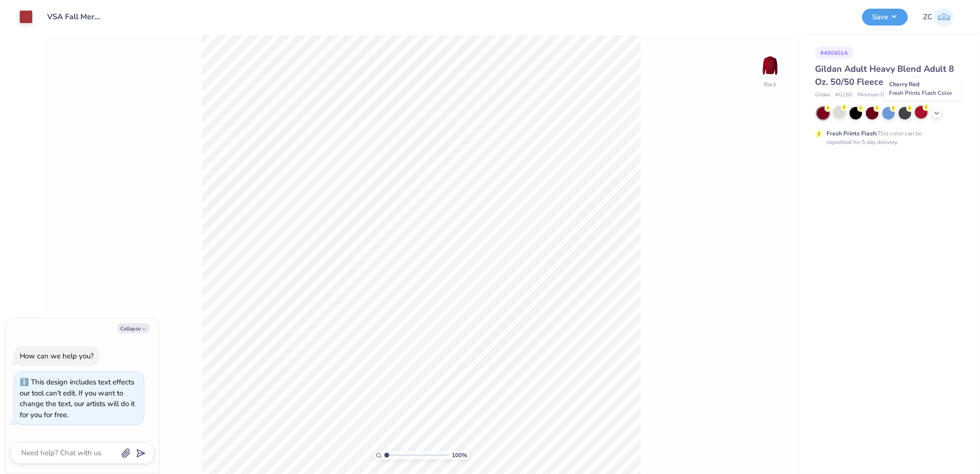 Image resolution: width=980 pixels, height=474 pixels. Describe the element at coordinates (885, 75) in the screenshot. I see `span: Gildan Adult Heavy Blend Adult 8 Oz. 50/50 Fleece Crew` at that location.